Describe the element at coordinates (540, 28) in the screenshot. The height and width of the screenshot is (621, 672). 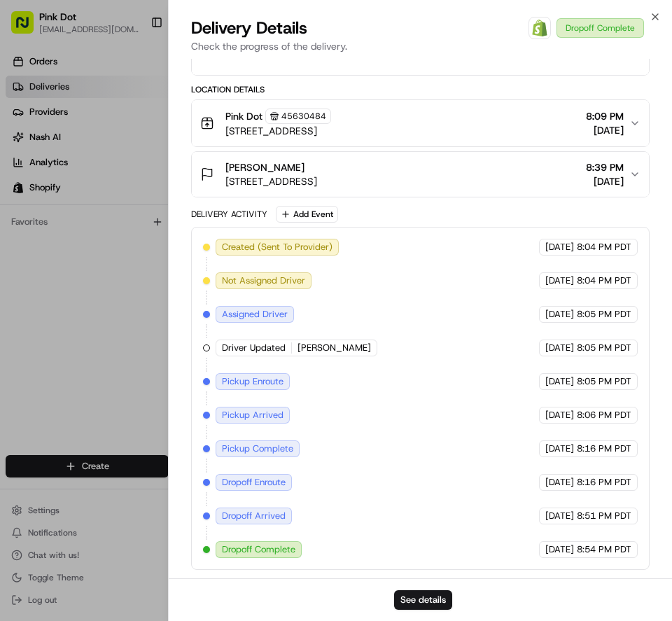
I see `img: Shopify` at that location.